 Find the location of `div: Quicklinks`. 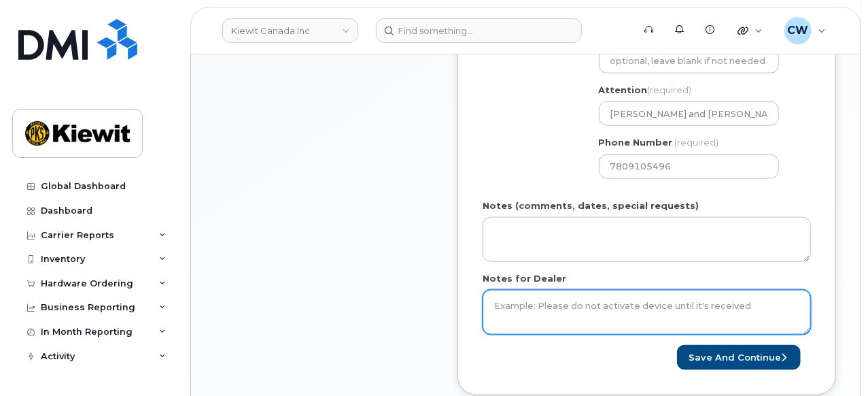

div: Quicklinks is located at coordinates (750, 30).